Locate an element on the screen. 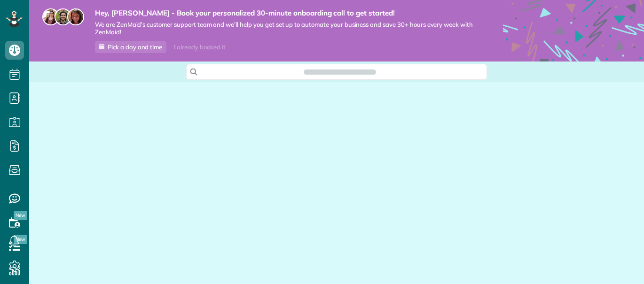 The image size is (644, 284). span: New is located at coordinates (20, 215).